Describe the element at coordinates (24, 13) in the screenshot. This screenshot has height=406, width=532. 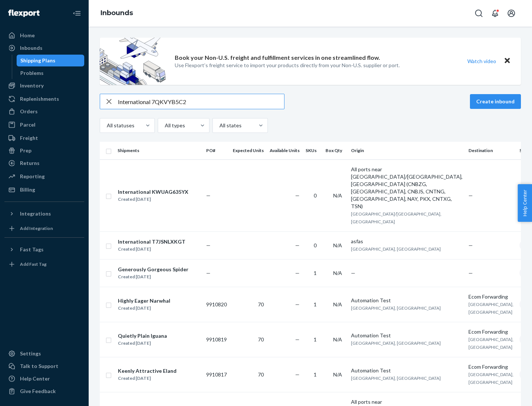
I see `img: Flexport logo` at that location.